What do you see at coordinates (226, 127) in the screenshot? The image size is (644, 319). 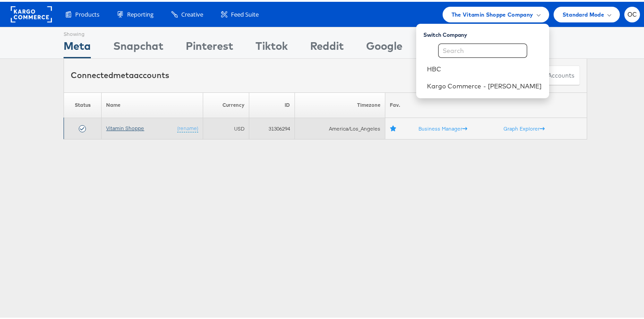 I see `td: USD` at bounding box center [226, 127].